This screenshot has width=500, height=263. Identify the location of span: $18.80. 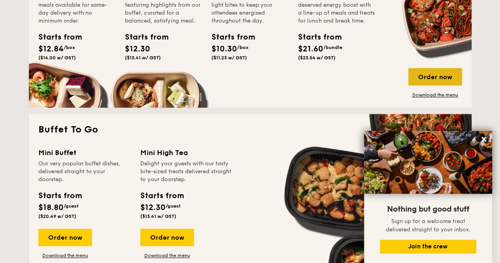
(51, 208).